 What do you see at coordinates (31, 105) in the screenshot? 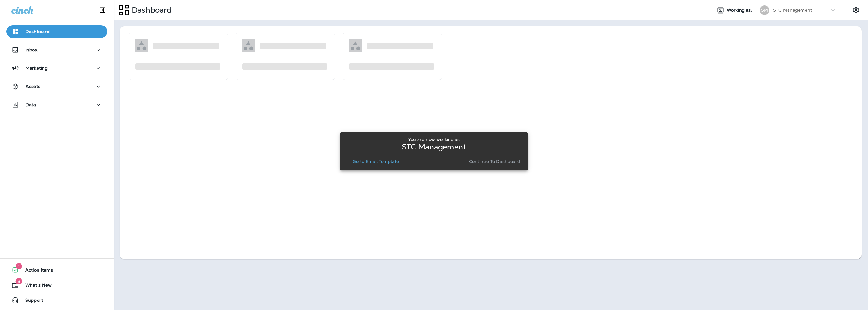
I see `p: Data` at bounding box center [31, 105].